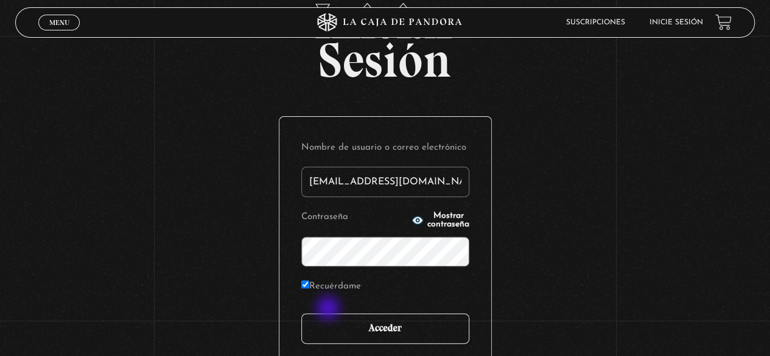 This screenshot has height=356, width=770. Describe the element at coordinates (331, 287) in the screenshot. I see `label: Recuérdame` at that location.